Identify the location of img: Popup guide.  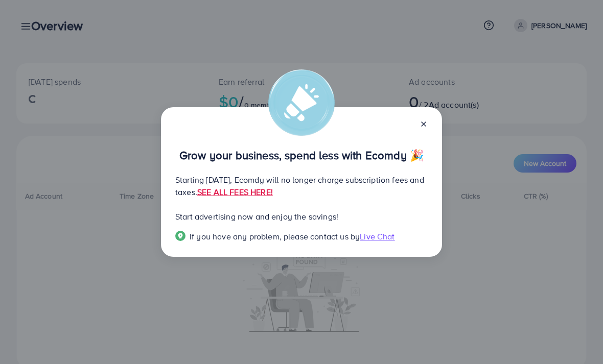
(180, 236).